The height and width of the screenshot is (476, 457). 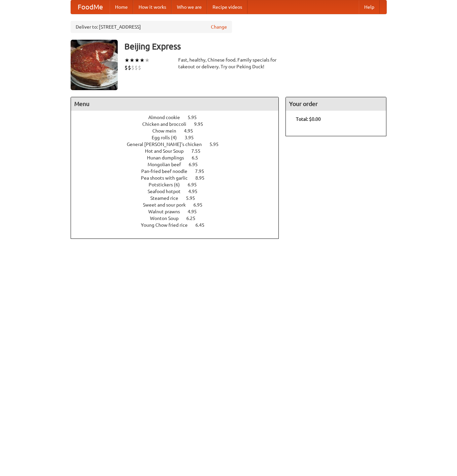 What do you see at coordinates (198, 158) in the screenshot?
I see `span: 6.5` at bounding box center [198, 158].